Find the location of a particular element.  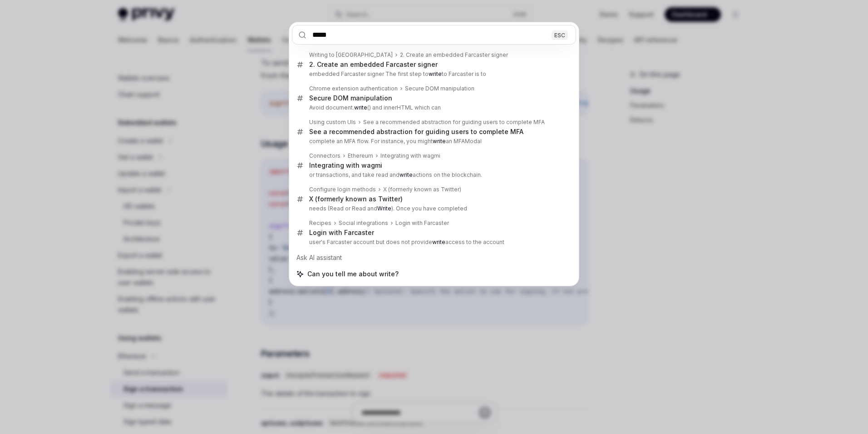

div: Using custom UIs is located at coordinates (333, 122).